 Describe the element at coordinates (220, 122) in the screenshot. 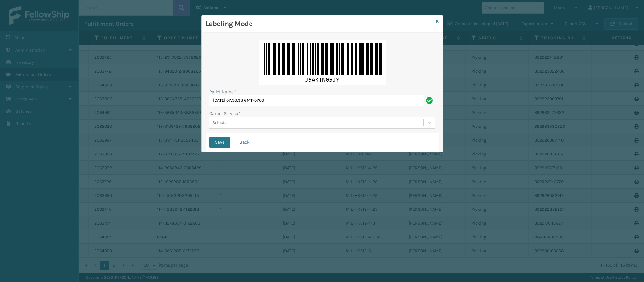

I see `div: Select...` at that location.